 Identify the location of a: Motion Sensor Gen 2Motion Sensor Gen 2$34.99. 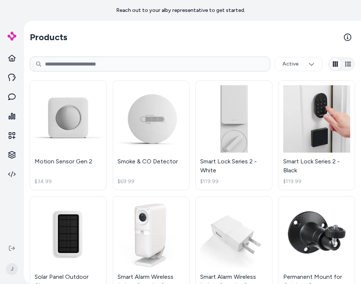
(68, 135).